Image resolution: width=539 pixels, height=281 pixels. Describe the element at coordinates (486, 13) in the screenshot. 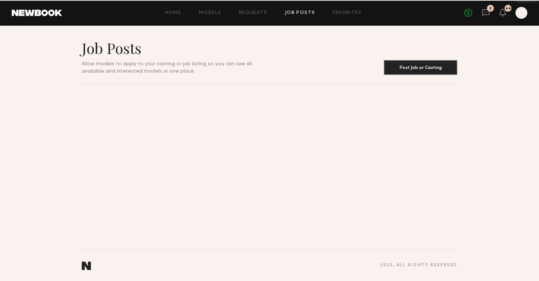

I see `a: 2` at that location.